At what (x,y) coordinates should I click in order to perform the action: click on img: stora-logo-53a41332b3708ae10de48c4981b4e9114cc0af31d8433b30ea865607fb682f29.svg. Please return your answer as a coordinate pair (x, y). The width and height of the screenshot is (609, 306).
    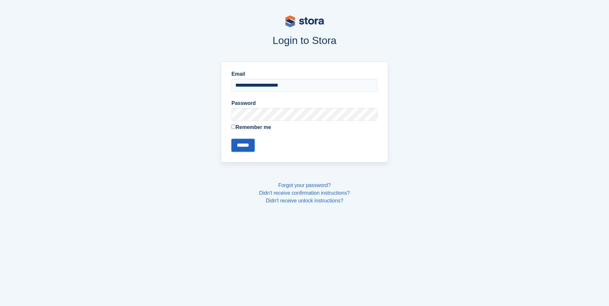
    Looking at the image, I should click on (305, 21).